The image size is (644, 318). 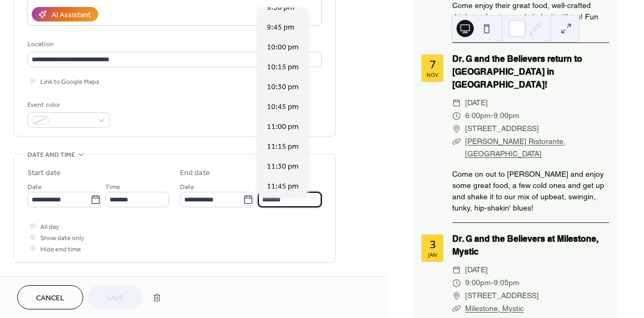 What do you see at coordinates (282, 187) in the screenshot?
I see `span: 11:45 pm` at bounding box center [282, 187].